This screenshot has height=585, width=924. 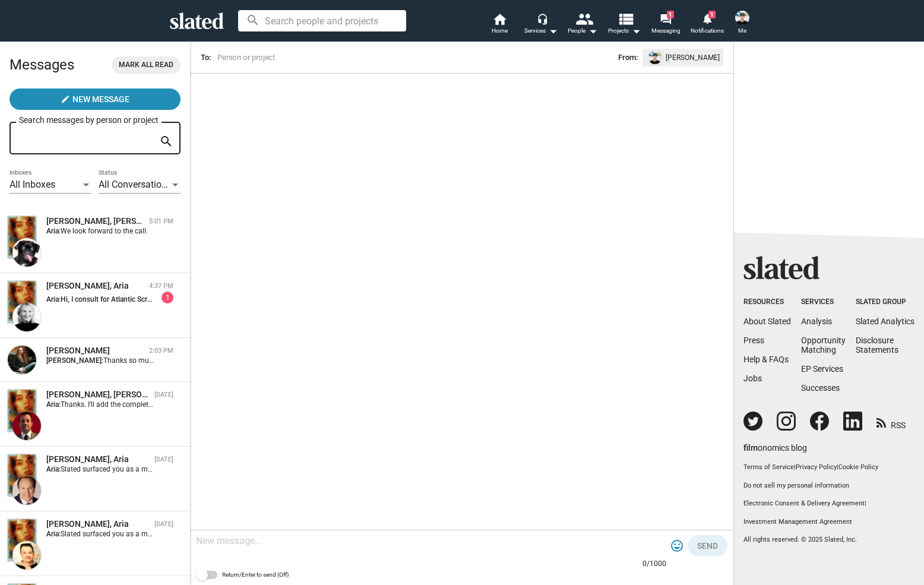 What do you see at coordinates (829, 522) in the screenshot?
I see `a: Investment Management Agreement` at bounding box center [829, 522].